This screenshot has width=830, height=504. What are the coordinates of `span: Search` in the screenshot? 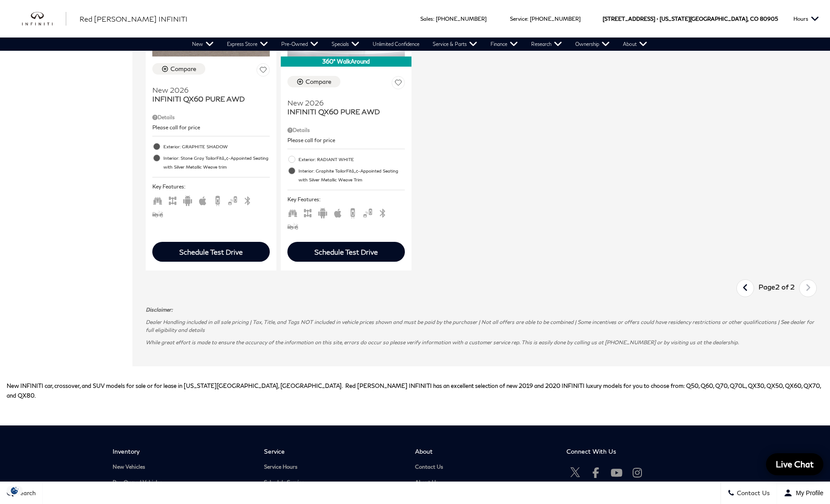 It's located at (25, 493).